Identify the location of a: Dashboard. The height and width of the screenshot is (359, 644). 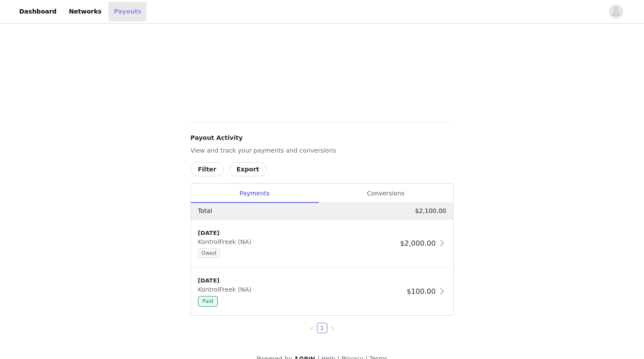
(38, 12).